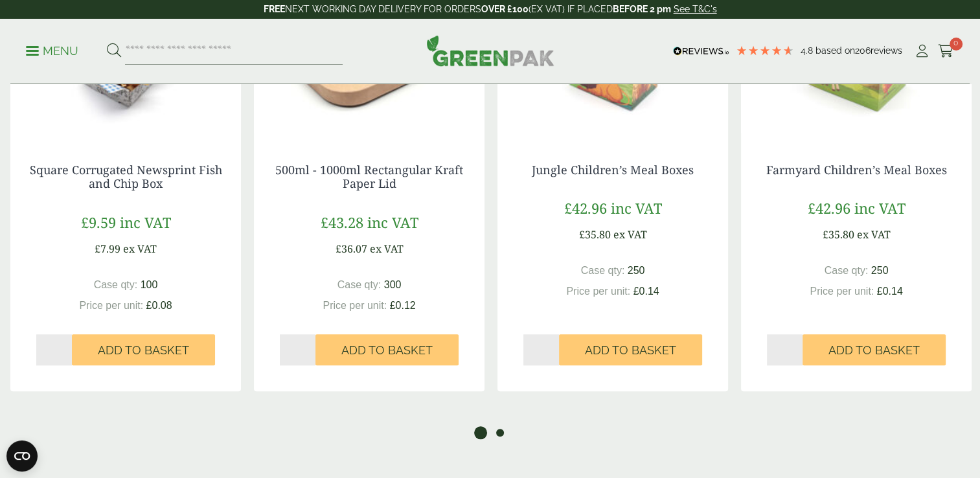 This screenshot has width=980, height=478. Describe the element at coordinates (342, 222) in the screenshot. I see `bdi: 43.28` at that location.